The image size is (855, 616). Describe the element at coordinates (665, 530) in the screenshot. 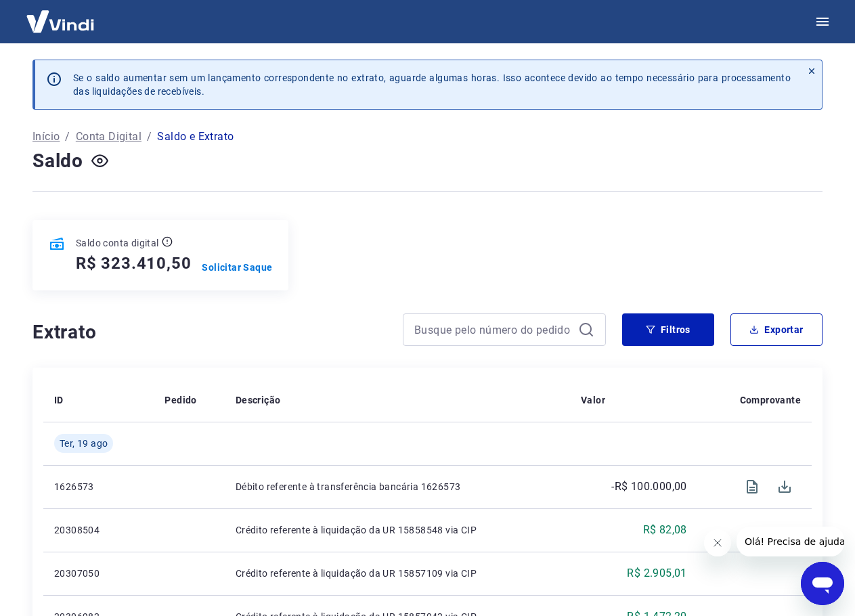

I see `p: R$ 82,08` at that location.